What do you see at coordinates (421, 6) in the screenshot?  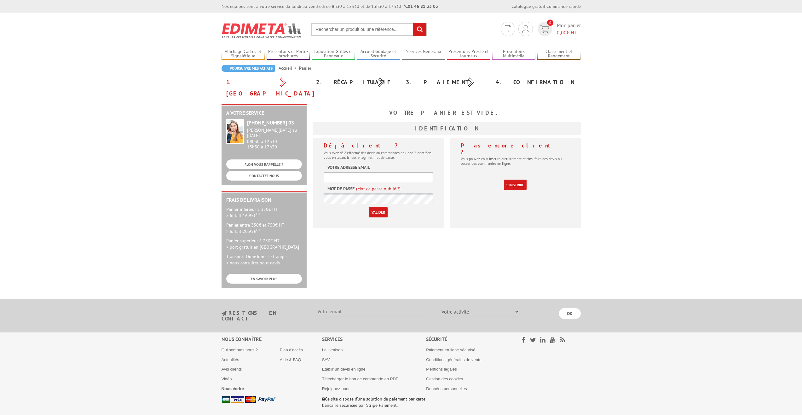 I see `strong: 01 46 81 33 03` at bounding box center [421, 6].